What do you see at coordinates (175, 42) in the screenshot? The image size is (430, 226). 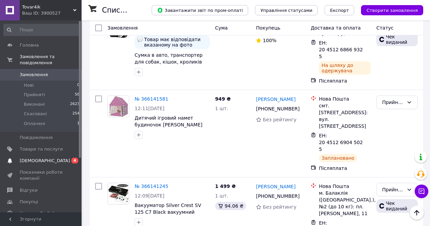 I see `span: Товар має відповідати вказаному на фото` at bounding box center [175, 42].